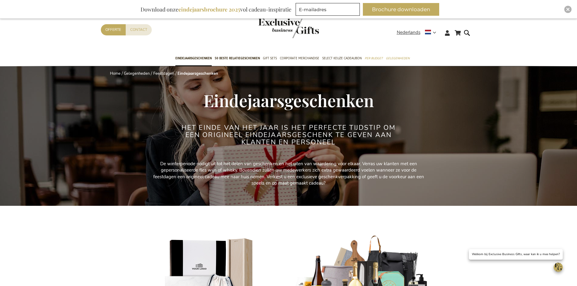 This screenshot has height=286, width=577. Describe the element at coordinates (113, 30) in the screenshot. I see `a: Offerte` at that location.